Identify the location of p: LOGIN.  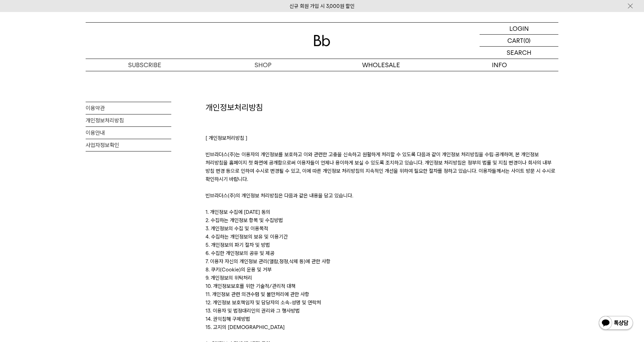
(519, 28).